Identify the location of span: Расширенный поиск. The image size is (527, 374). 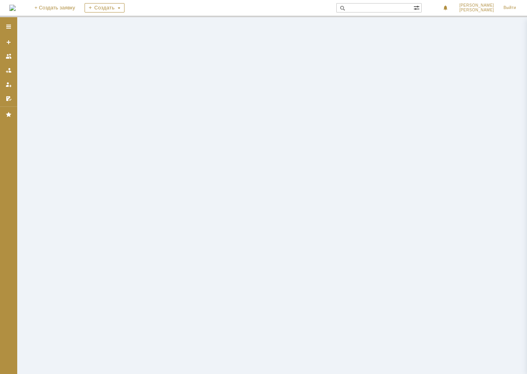
(417, 7).